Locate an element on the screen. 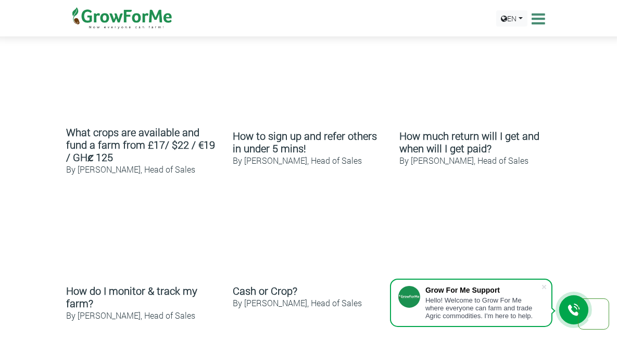 The width and height of the screenshot is (617, 353). b: How do I monitor & track my farm? is located at coordinates (132, 297).